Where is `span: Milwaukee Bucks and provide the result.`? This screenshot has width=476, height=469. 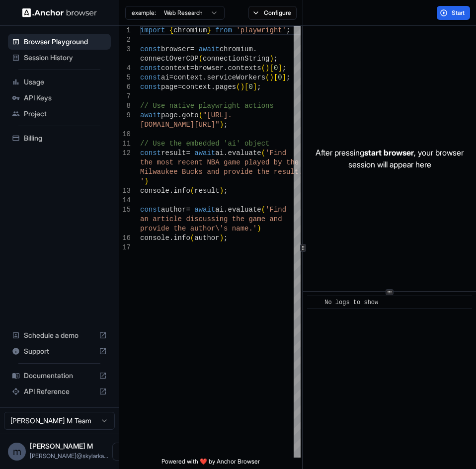
span: Milwaukee Bucks and provide the result. is located at coordinates (221, 172).